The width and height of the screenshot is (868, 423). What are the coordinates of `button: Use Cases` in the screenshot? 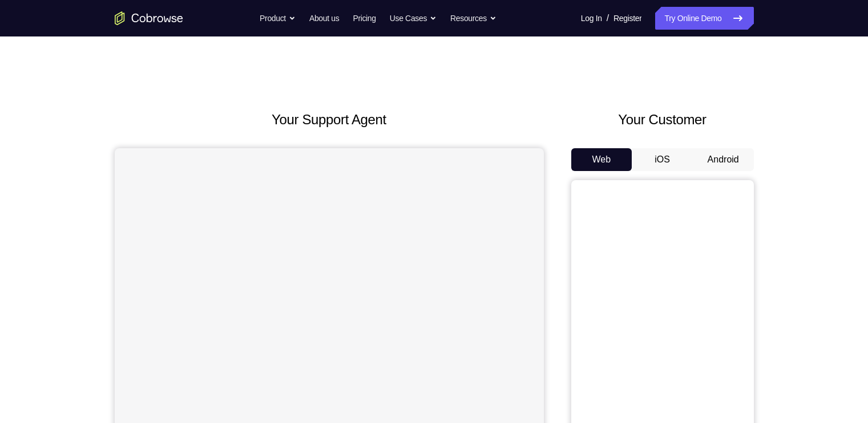 It's located at (413, 18).